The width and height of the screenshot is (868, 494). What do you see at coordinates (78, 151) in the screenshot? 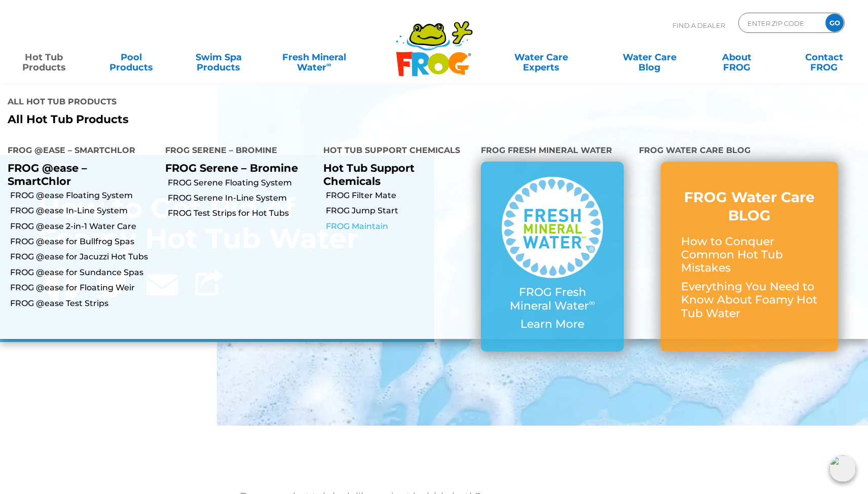
I see `h4: FROG @ease – SmartChlor` at bounding box center [78, 151].